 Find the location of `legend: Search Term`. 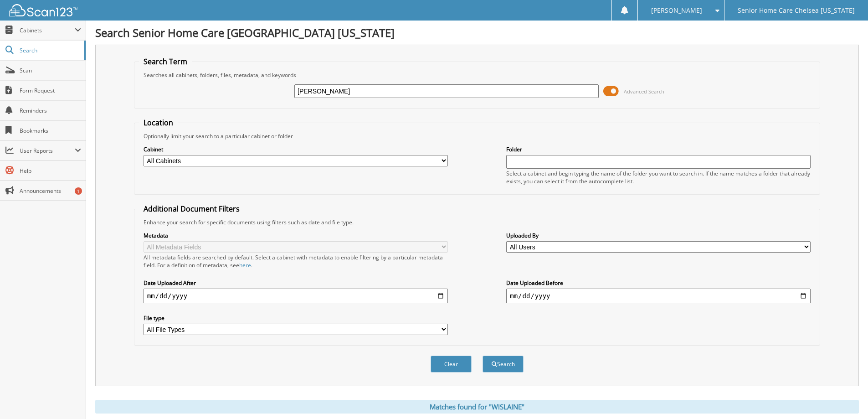

legend: Search Term is located at coordinates (165, 62).